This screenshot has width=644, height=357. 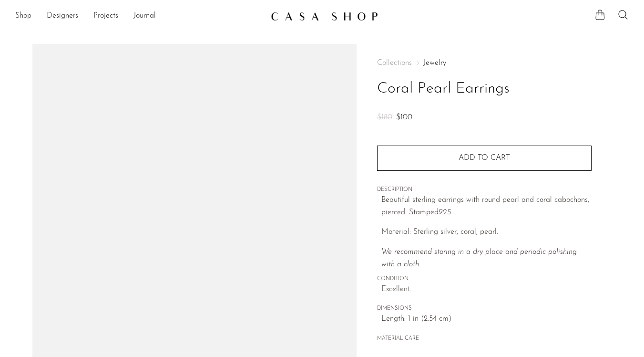 I want to click on button: Add to cart, so click(x=484, y=158).